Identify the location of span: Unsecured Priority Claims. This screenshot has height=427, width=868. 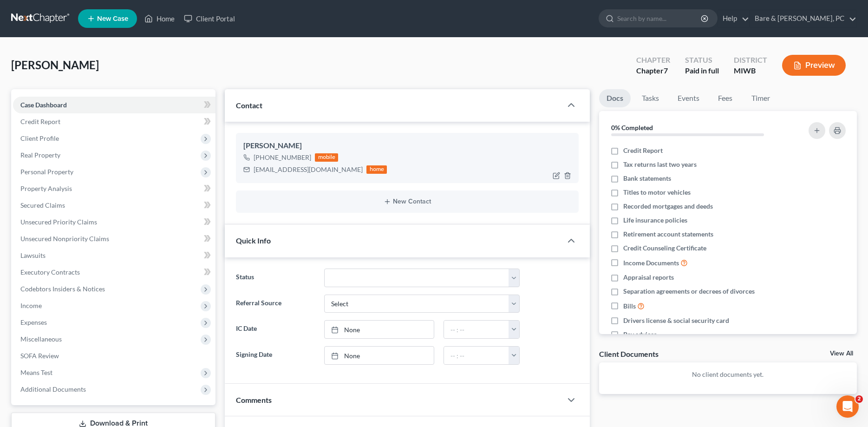
(58, 221).